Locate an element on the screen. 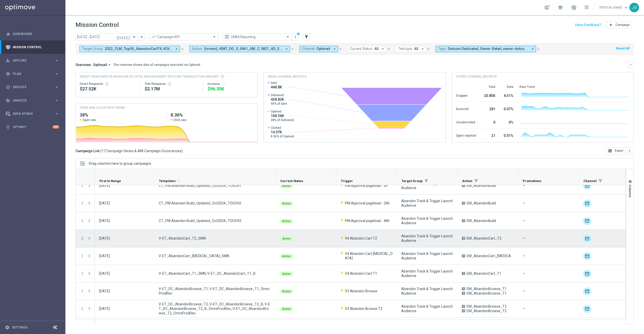 Image resolution: width=644 pixels, height=334 pixels. button: Optimail arrow_drop_down is located at coordinates (102, 65).